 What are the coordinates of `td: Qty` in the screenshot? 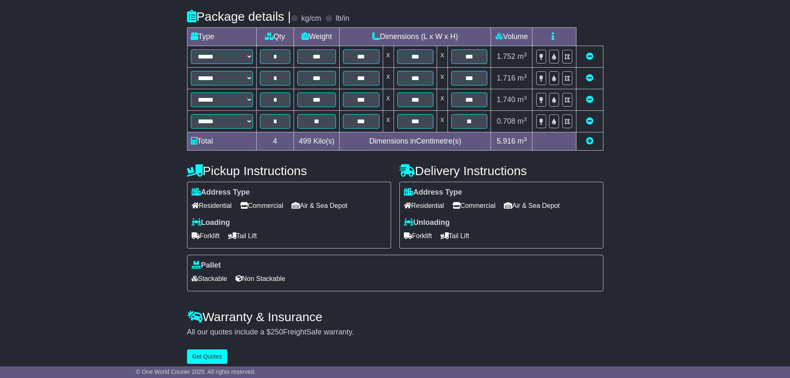 It's located at (275, 37).